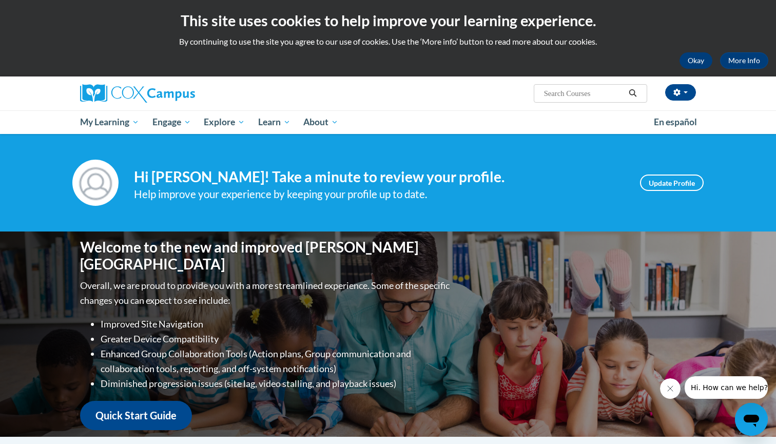 This screenshot has height=444, width=776. What do you see at coordinates (224, 122) in the screenshot?
I see `span: Explore` at bounding box center [224, 122].